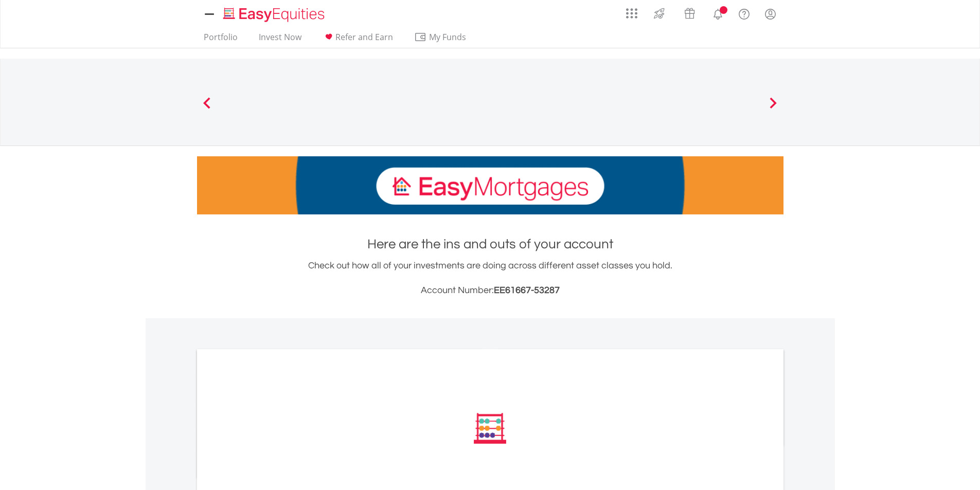 The width and height of the screenshot is (980, 490). I want to click on img: EasyMortage Promotion Banner, so click(490, 185).